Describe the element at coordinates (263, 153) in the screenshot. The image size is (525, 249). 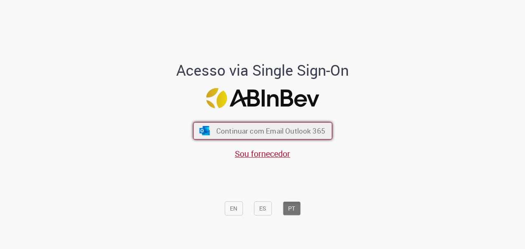
I see `a: Sou fornecedor` at that location.